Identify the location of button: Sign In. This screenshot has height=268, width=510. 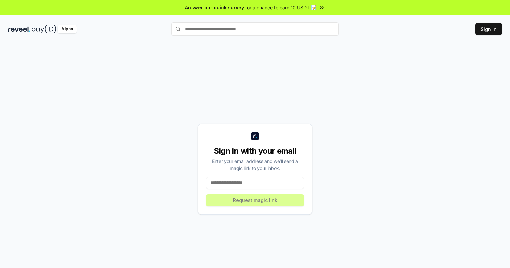
(489, 29).